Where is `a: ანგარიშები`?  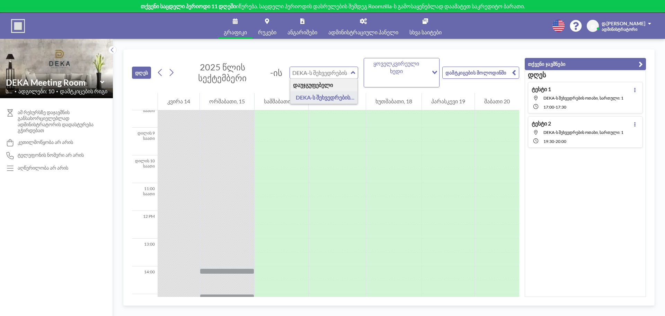
a: ანგარიშები is located at coordinates (303, 26).